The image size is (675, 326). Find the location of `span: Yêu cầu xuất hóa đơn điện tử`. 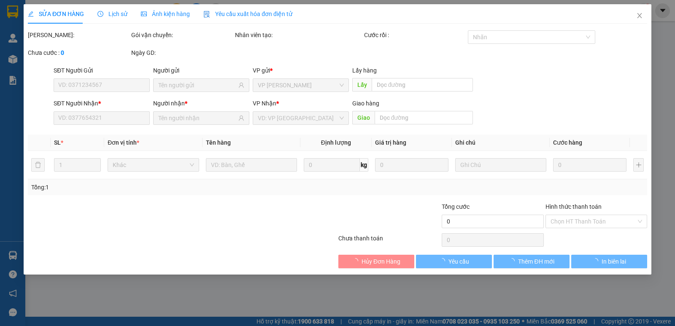

span: Yêu cầu xuất hóa đơn điện tử is located at coordinates (248, 14).